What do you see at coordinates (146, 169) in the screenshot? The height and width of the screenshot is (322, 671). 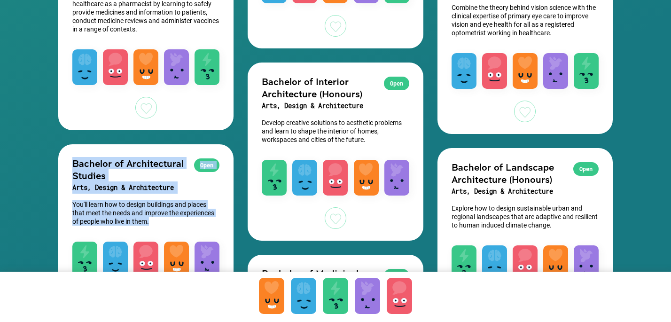 I see `h2: Bachelor of Architectural Studies` at bounding box center [146, 169].